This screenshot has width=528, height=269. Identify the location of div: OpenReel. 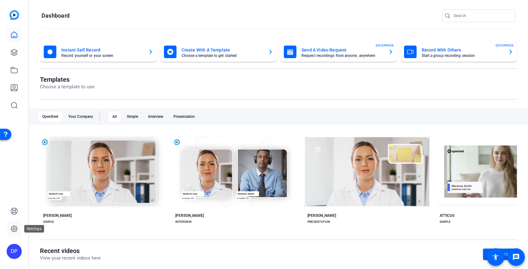
(50, 117).